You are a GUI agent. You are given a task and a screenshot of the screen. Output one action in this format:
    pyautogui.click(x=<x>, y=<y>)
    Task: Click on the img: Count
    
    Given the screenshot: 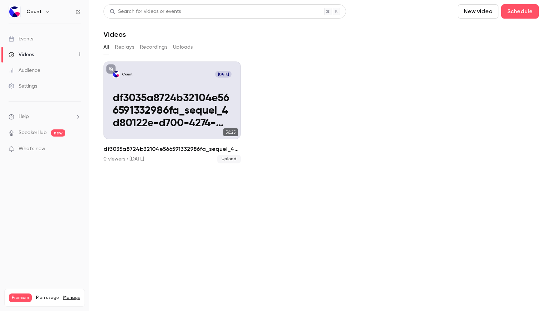 What is the action you would take?
    pyautogui.click(x=15, y=12)
    